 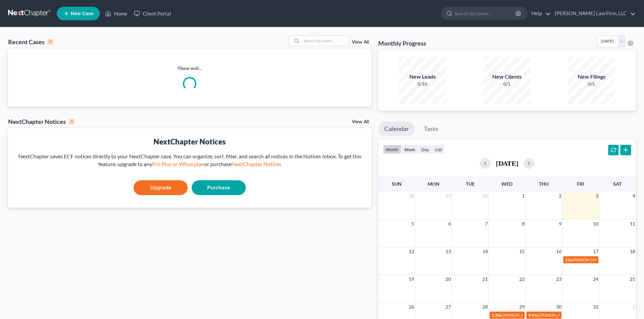 What do you see at coordinates (485, 251) in the screenshot?
I see `span: 14` at bounding box center [485, 251].